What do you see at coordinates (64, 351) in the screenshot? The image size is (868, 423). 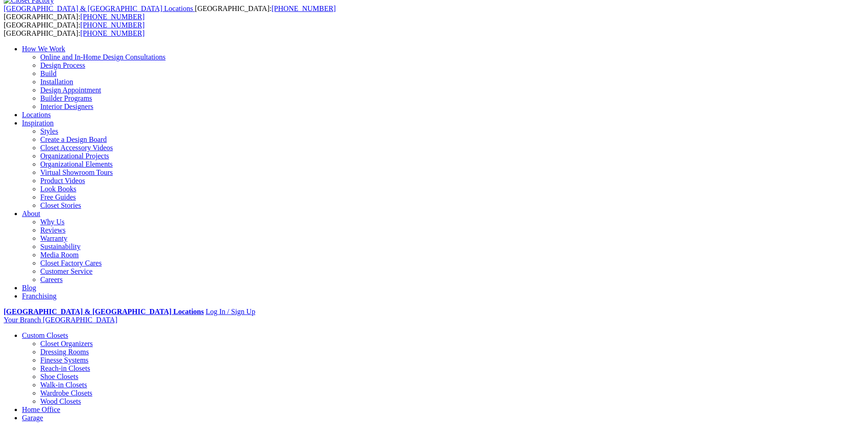 I see `a: Dressing Rooms` at bounding box center [64, 351].